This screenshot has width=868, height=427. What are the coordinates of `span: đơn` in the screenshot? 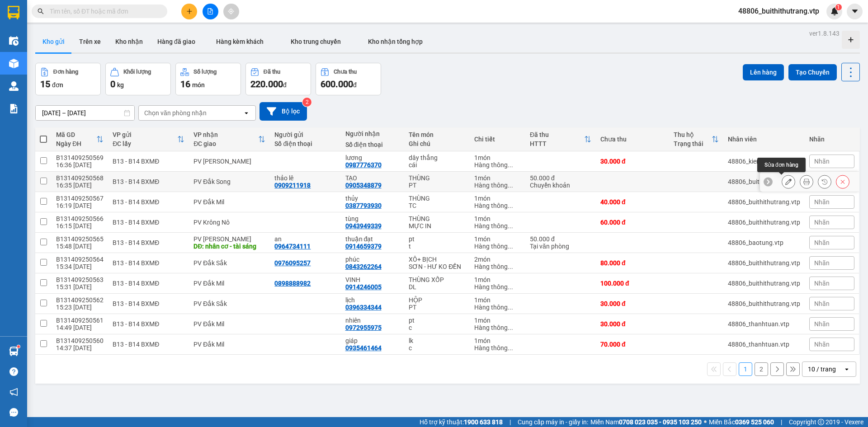 It's located at (57, 85).